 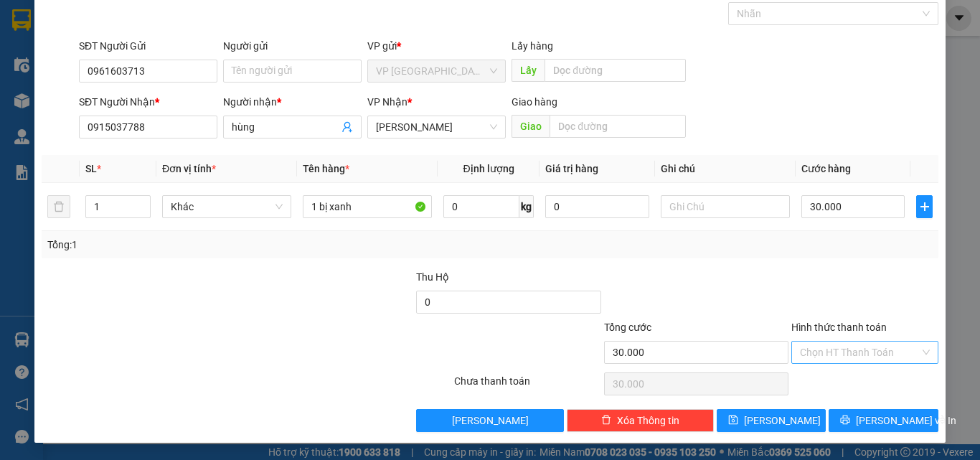 I want to click on div: SĐT Người Nhận, so click(x=148, y=102).